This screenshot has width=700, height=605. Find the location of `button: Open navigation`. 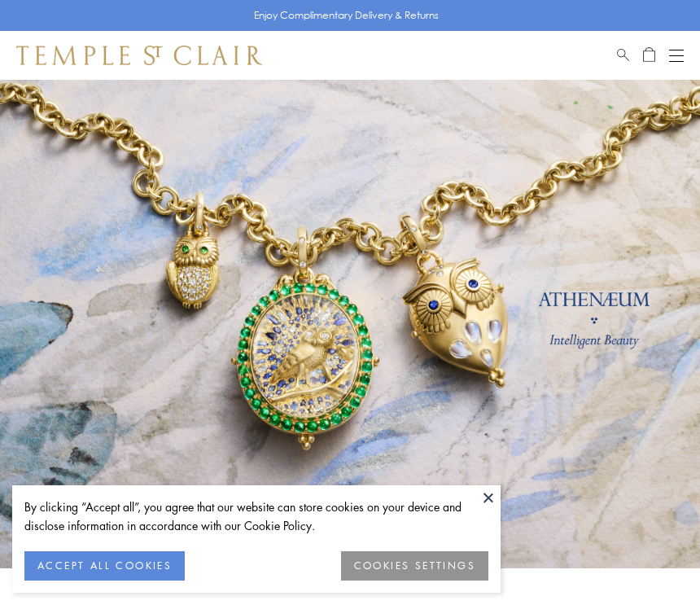

button: Open navigation is located at coordinates (676, 56).